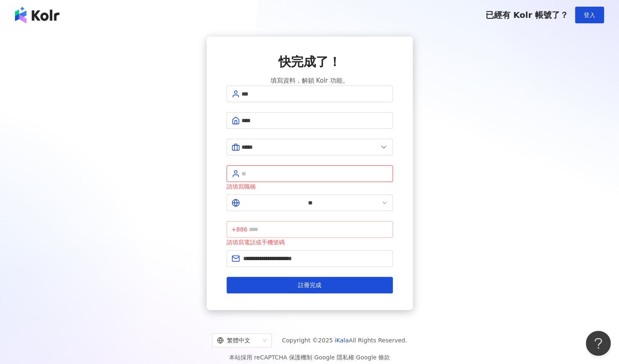  Describe the element at coordinates (239, 341) in the screenshot. I see `div: 繁體中文` at that location.